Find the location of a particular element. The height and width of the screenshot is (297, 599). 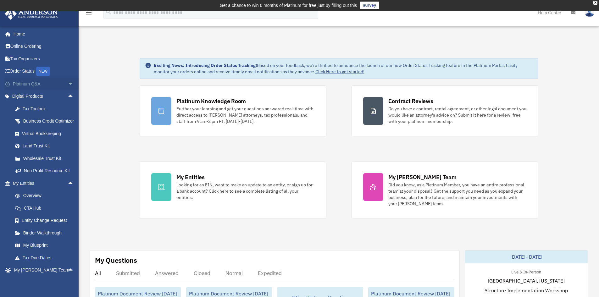

div: Live & In-Person is located at coordinates (526, 271).